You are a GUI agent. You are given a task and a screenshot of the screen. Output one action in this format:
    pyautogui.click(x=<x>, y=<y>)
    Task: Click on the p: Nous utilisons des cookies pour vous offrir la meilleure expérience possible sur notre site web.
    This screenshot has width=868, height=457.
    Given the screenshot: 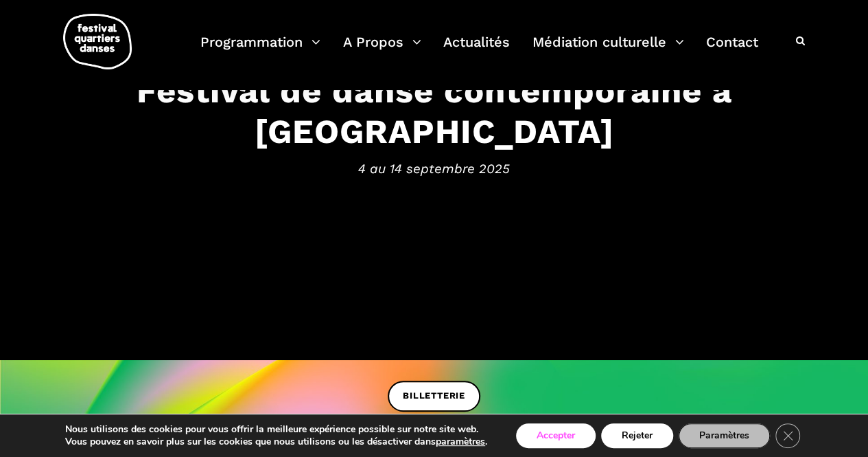 What is the action you would take?
    pyautogui.click(x=276, y=429)
    